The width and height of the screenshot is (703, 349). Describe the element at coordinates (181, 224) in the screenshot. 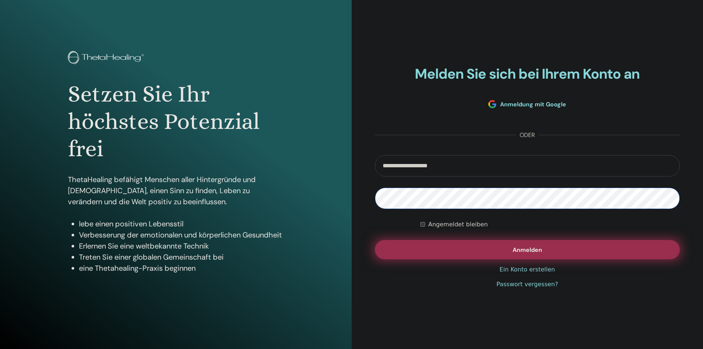

I see `li: lebe einen positiven Lebensstil` at that location.